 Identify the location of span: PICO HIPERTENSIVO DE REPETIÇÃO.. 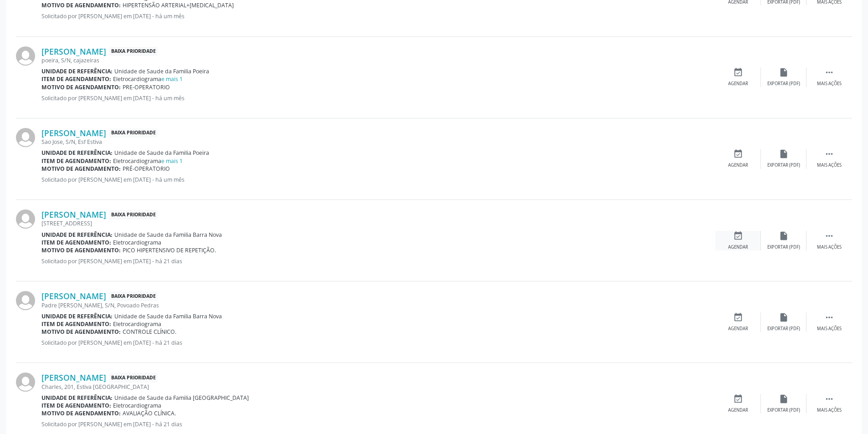
(169, 250).